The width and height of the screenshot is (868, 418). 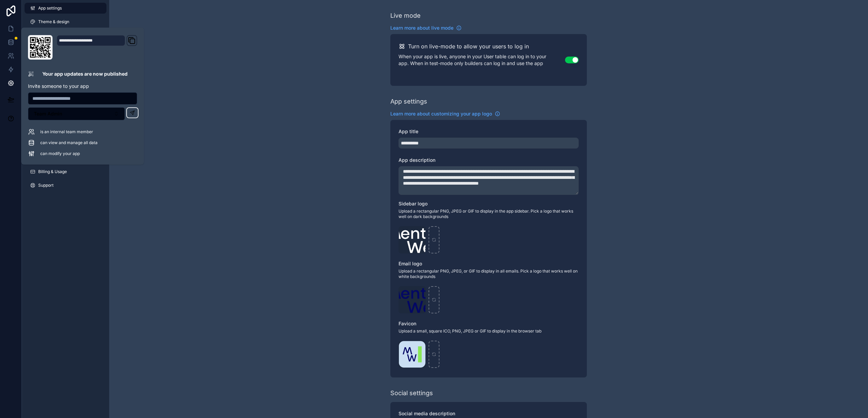 I want to click on a: Billing & Usage, so click(x=66, y=172).